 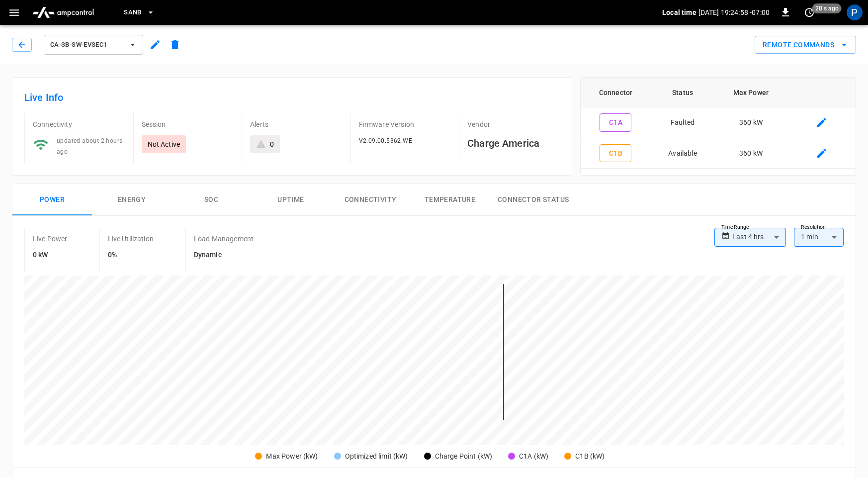 What do you see at coordinates (855, 13) in the screenshot?
I see `div: profile-icon` at bounding box center [855, 13].